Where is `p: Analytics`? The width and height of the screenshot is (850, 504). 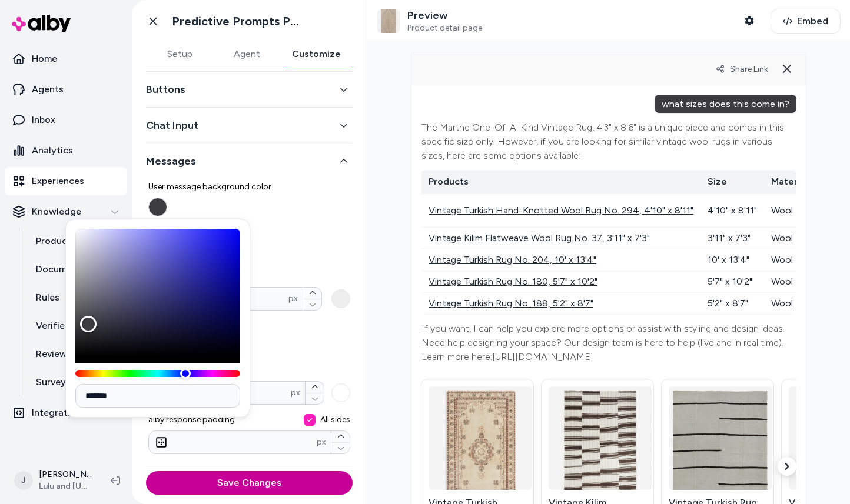 p: Analytics is located at coordinates (53, 151).